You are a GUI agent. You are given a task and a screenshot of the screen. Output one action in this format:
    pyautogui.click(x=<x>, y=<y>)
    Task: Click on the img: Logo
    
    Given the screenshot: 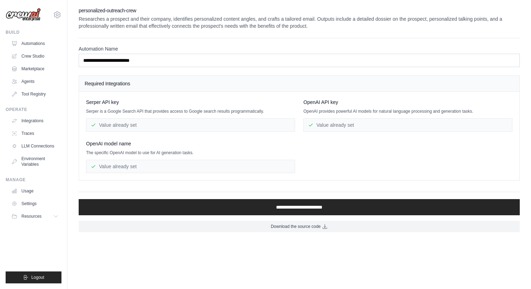 What is the action you would take?
    pyautogui.click(x=23, y=15)
    